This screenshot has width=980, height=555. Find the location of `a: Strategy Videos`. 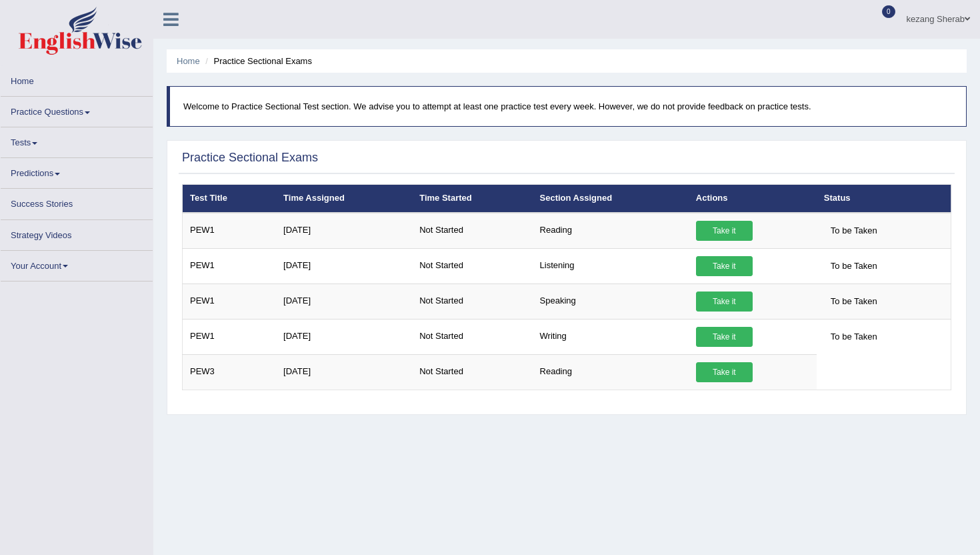

a: Strategy Videos is located at coordinates (77, 232).